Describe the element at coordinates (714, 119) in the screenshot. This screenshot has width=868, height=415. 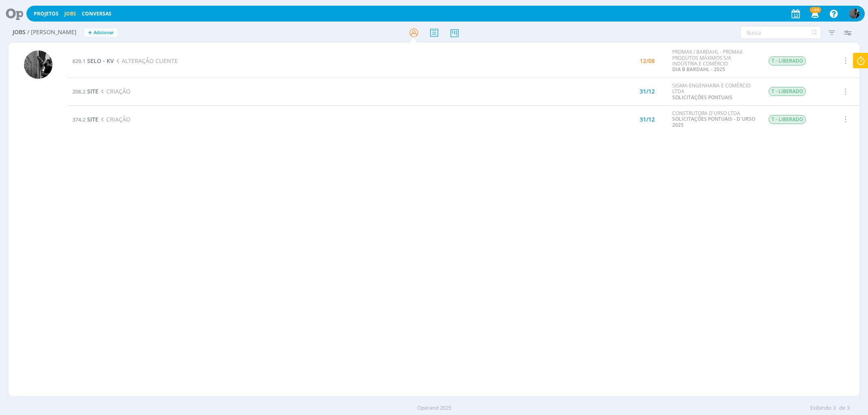
I see `div: CONSTRUTORA D´URSO LTDA` at that location.